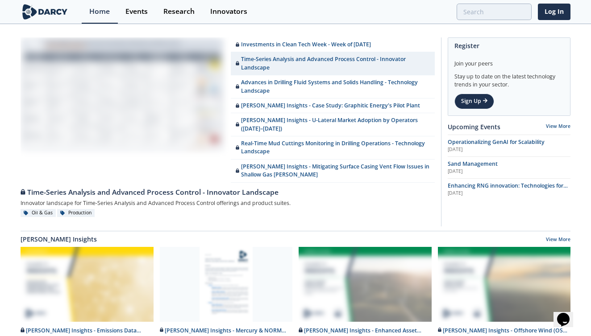 The height and width of the screenshot is (336, 591). Describe the element at coordinates (474, 127) in the screenshot. I see `a: Upcoming Events` at that location.